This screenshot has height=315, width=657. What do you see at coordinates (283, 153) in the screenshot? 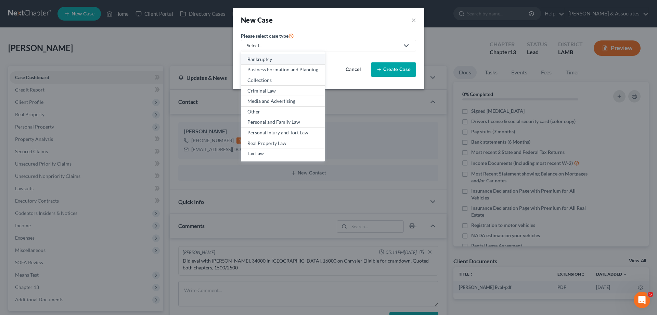
I see `a: Tax Law` at bounding box center [283, 153].